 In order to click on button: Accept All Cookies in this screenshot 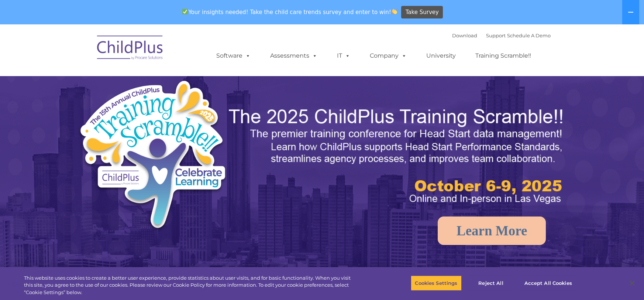, I will do `click(548, 284)`.